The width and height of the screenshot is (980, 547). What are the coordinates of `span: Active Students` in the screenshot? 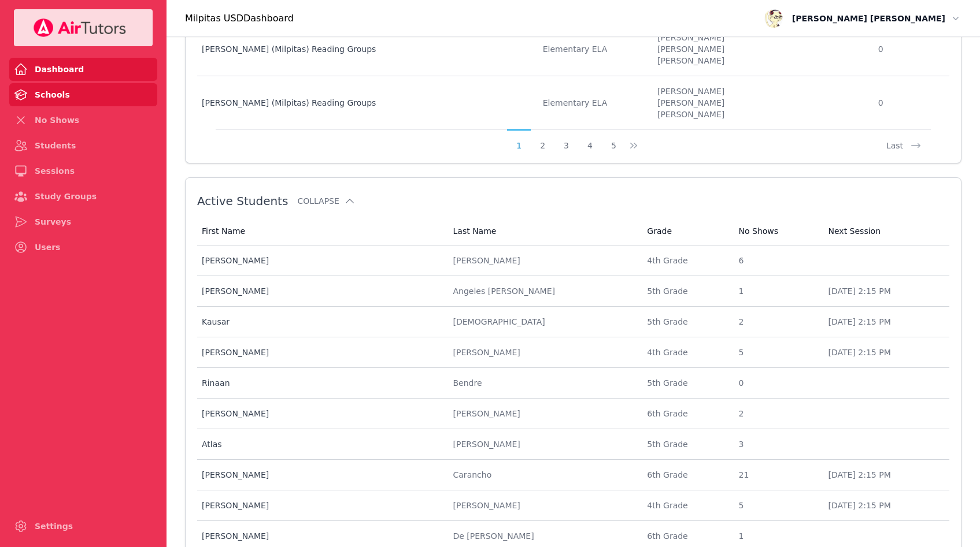 It's located at (242, 201).